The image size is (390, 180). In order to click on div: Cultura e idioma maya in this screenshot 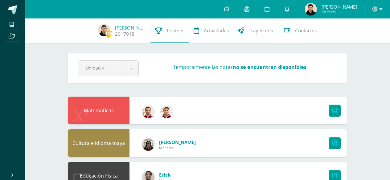, I will do `click(99, 143)`.